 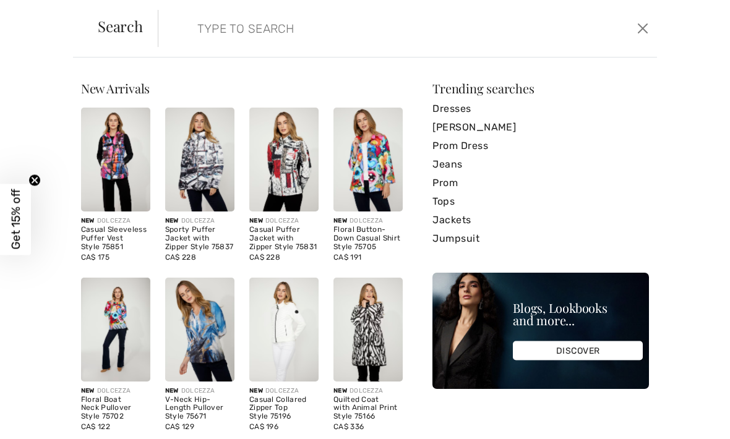 What do you see at coordinates (95, 427) in the screenshot?
I see `span: CA$ 122` at bounding box center [95, 427].